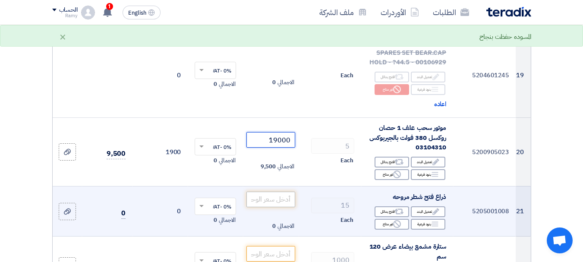 The height and width of the screenshot is (262, 583). I want to click on span: ستارة مشمع بيضاء عرض 120 سم, so click(408, 251).